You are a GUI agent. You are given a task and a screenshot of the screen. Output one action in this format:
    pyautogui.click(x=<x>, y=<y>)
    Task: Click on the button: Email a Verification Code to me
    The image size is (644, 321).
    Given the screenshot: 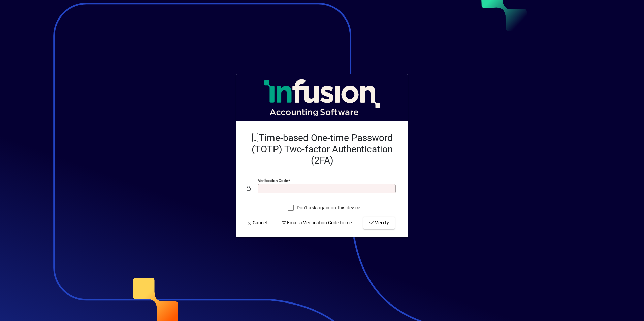 What is the action you would take?
    pyautogui.click(x=317, y=223)
    